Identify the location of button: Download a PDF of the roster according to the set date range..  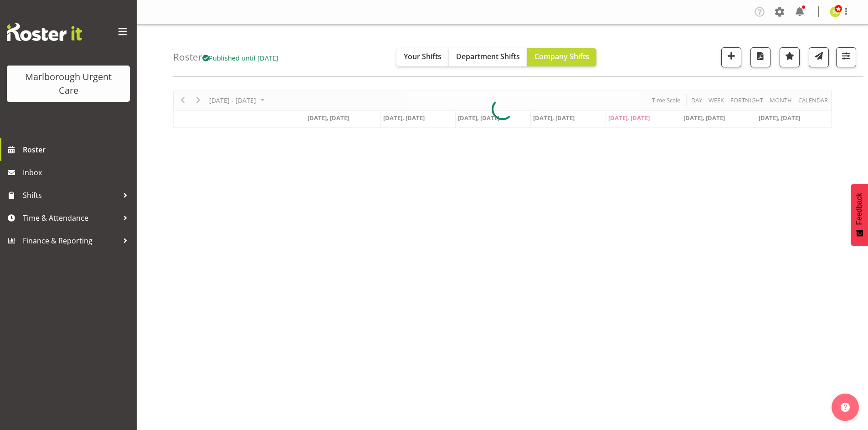
(760, 58).